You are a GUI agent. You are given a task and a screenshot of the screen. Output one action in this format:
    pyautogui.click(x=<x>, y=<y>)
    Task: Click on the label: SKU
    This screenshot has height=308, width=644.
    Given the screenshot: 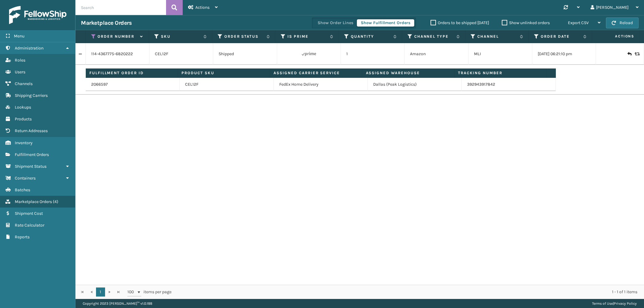 What is the action you would take?
    pyautogui.click(x=180, y=37)
    